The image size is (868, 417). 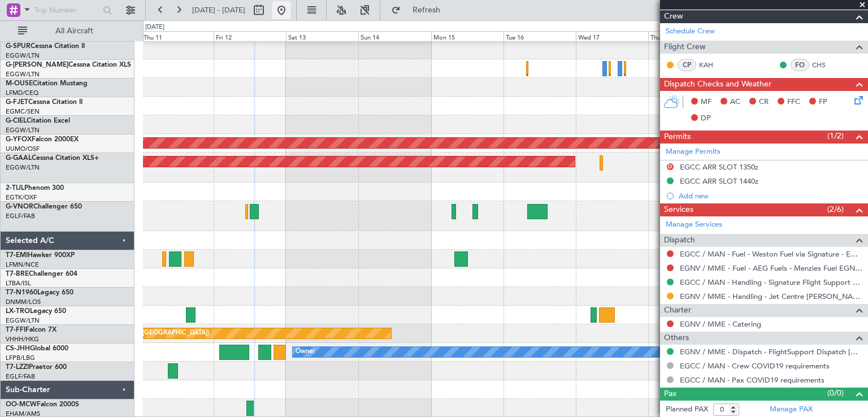 What do you see at coordinates (18, 311) in the screenshot?
I see `span: LX-TRO` at bounding box center [18, 311].